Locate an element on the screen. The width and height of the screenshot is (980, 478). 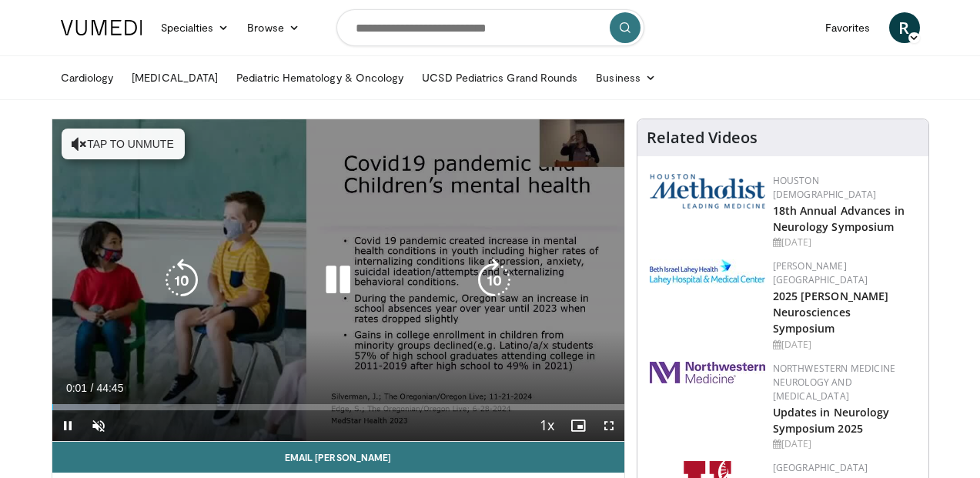
span: R is located at coordinates (905, 28).